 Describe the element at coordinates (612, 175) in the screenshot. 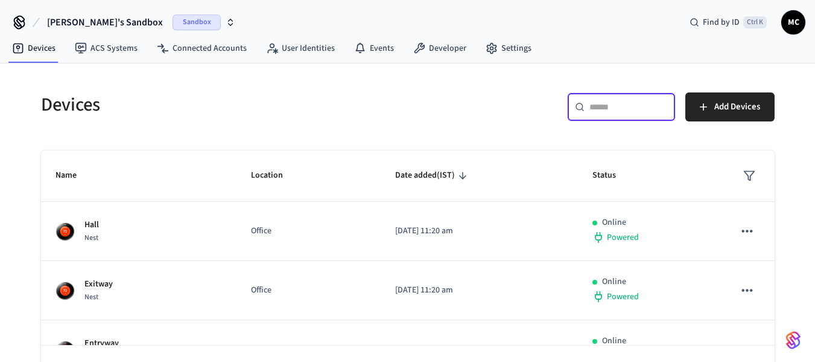

I see `span: Status` at that location.